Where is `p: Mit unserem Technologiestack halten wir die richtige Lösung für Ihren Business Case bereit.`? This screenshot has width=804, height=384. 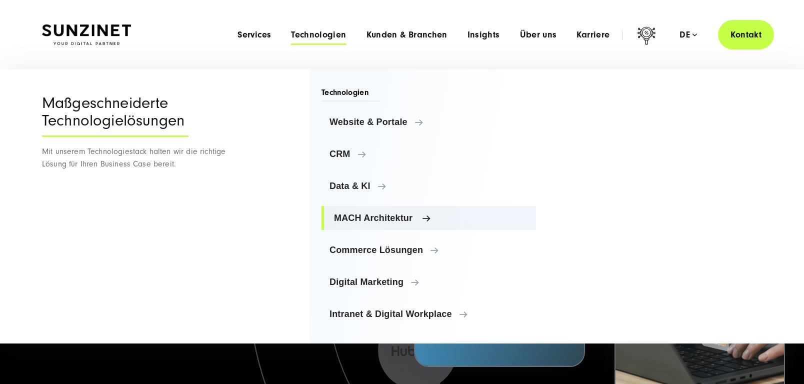
p: Mit unserem Technologiestack halten wir die richtige Lösung für Ihren Business Case bereit. is located at coordinates (135, 158).